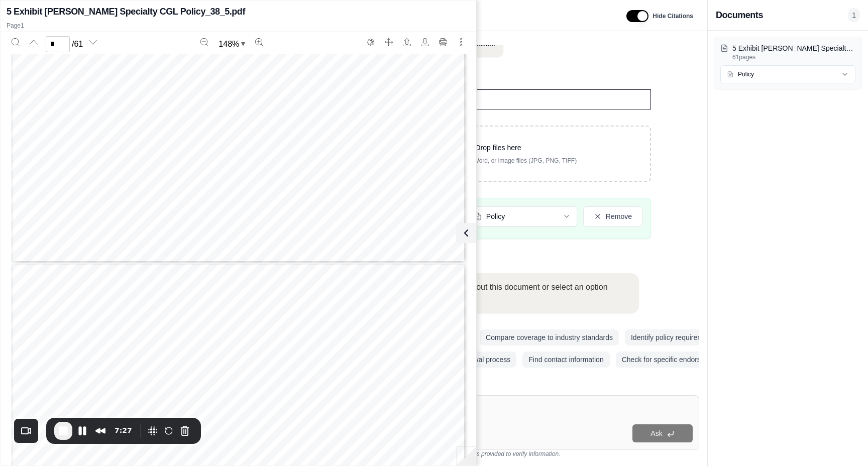  What do you see at coordinates (794, 48) in the screenshot?
I see `p: 5 Exhibit D - Catlin Specialty CGL Policy_38_5.pdf` at bounding box center [794, 48].